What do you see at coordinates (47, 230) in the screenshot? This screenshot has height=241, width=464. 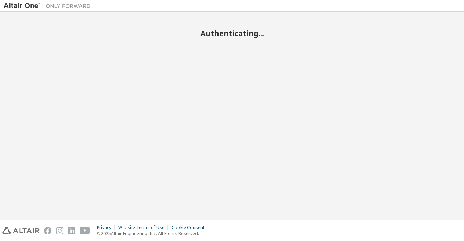 I see `img: facebook.svg` at bounding box center [47, 230].